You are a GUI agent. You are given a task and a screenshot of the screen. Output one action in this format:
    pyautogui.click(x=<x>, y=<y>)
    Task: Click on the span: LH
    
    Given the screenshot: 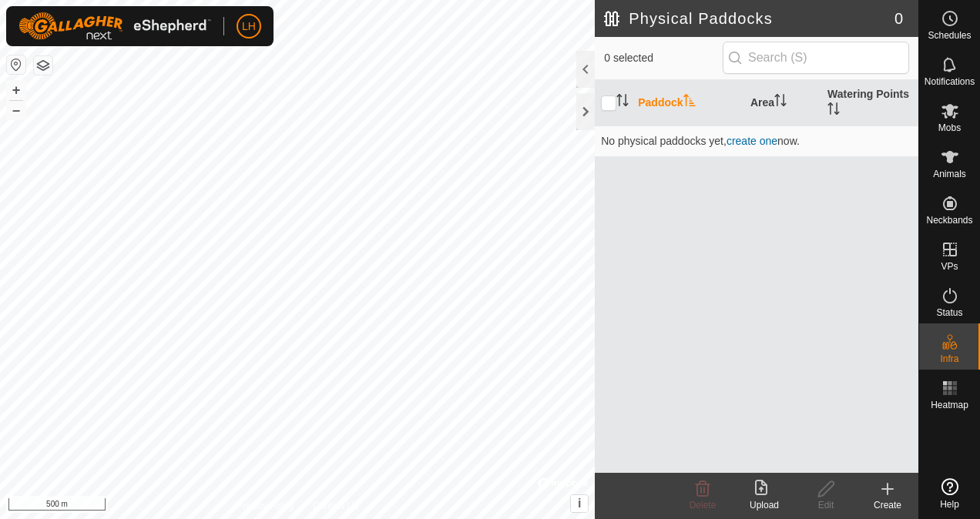 What is the action you would take?
    pyautogui.click(x=249, y=27)
    